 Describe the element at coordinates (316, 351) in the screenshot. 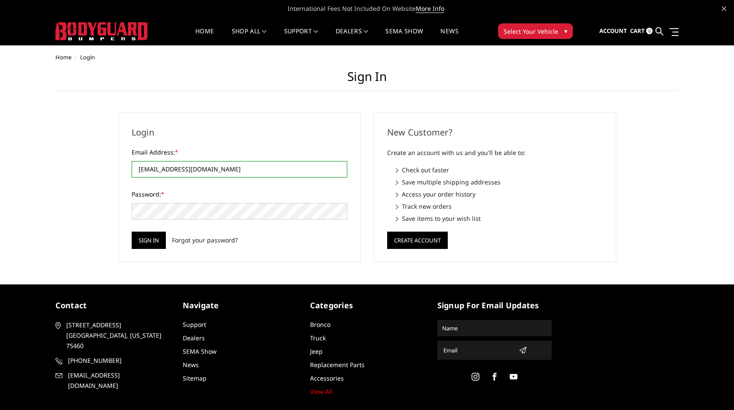

I see `a: Jeep` at that location.